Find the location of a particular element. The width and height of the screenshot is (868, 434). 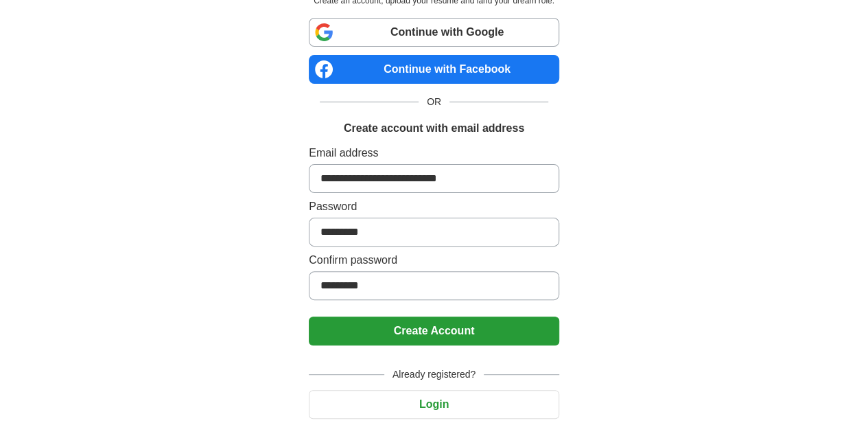

label: Email address is located at coordinates (434, 153).